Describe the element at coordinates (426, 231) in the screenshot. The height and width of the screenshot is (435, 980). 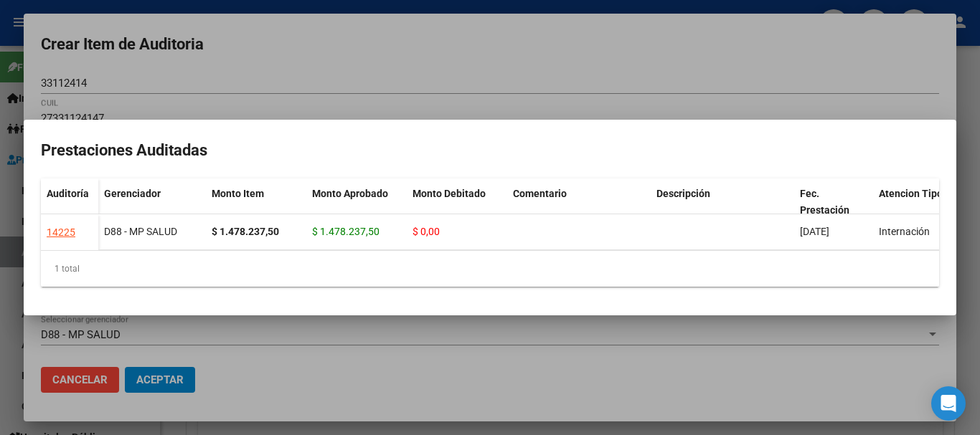
I see `span: $ 0,00` at that location.